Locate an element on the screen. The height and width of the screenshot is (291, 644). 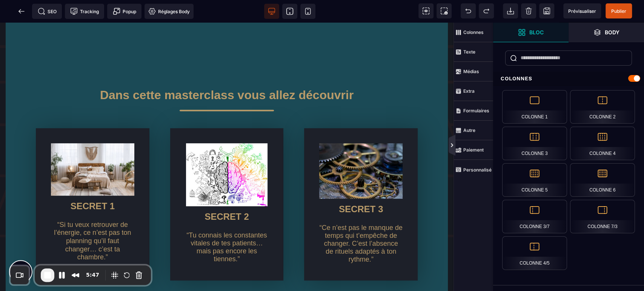
span: Enregistrer is located at coordinates (547, 11).